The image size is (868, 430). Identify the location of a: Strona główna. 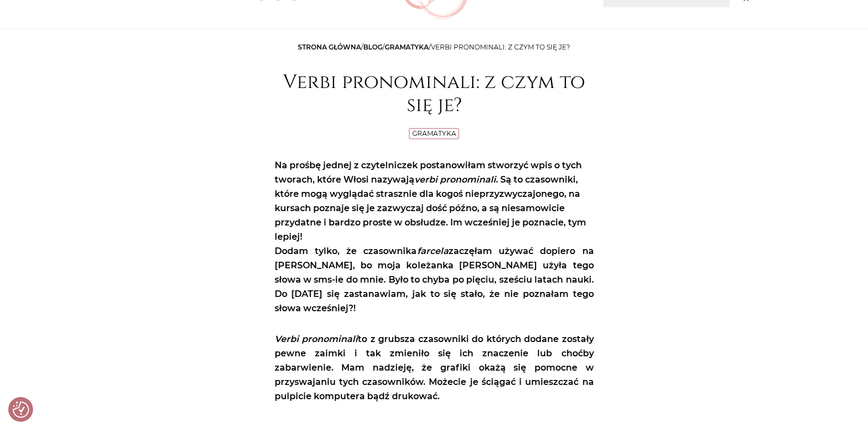
(329, 46).